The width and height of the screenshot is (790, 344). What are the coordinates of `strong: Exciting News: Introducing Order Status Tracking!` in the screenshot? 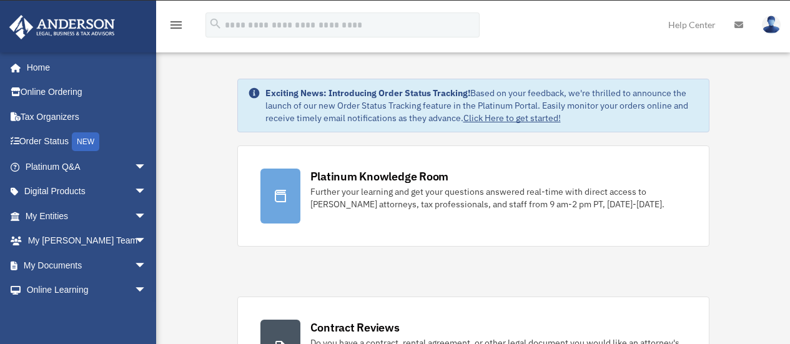 It's located at (368, 93).